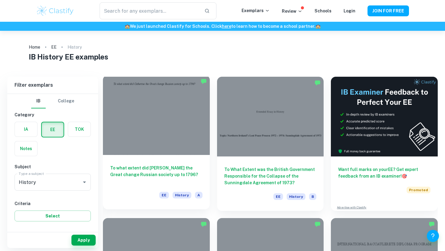 This screenshot has width=445, height=251. Describe the element at coordinates (255, 11) in the screenshot. I see `p: Exemplars` at that location.